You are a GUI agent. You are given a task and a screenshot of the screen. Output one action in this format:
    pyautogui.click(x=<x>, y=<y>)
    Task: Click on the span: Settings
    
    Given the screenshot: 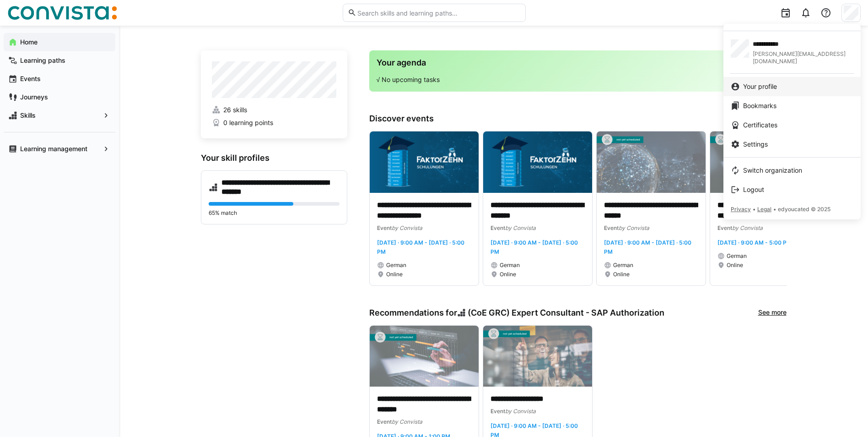 What is the action you would take?
    pyautogui.click(x=756, y=144)
    